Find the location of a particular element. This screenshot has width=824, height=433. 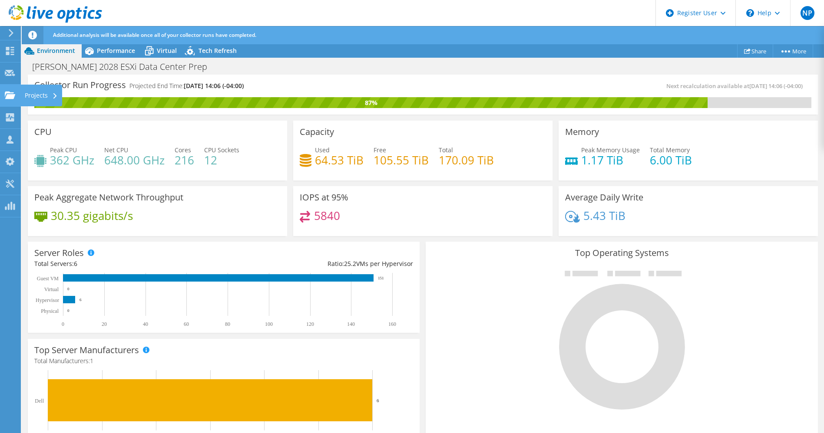

div: 87% is located at coordinates (371, 103).